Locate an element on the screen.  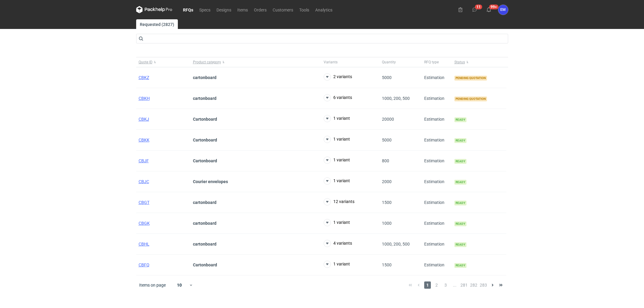
a: Orders is located at coordinates (260, 10).